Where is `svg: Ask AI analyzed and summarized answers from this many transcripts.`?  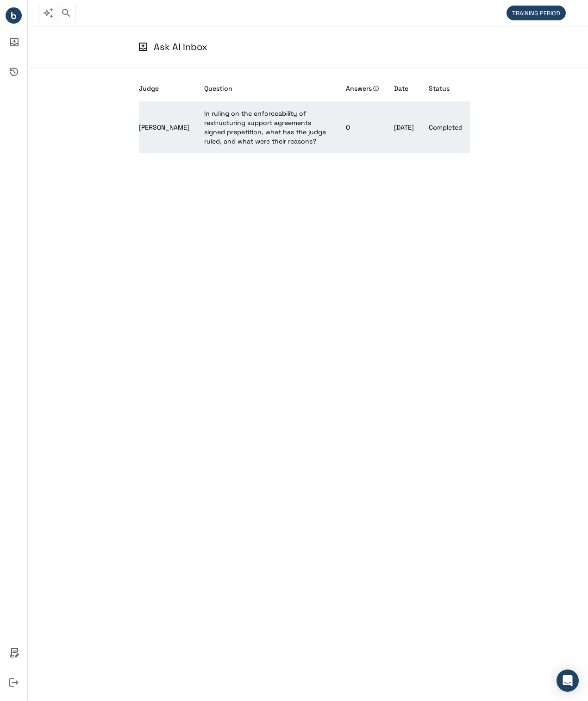 svg: Ask AI analyzed and summarized answers from this many transcripts. is located at coordinates (375, 89).